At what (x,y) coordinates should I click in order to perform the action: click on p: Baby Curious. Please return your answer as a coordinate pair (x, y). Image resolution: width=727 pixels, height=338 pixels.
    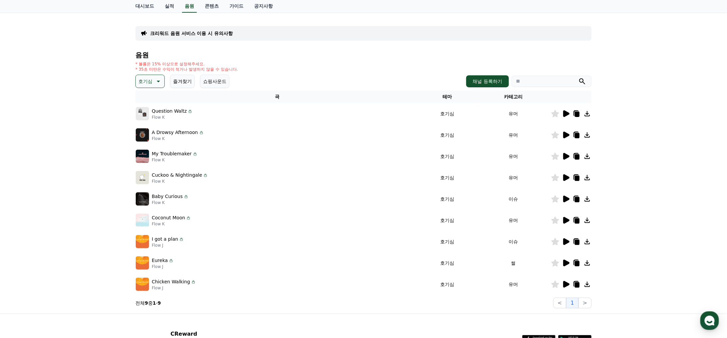
    Looking at the image, I should click on (167, 196).